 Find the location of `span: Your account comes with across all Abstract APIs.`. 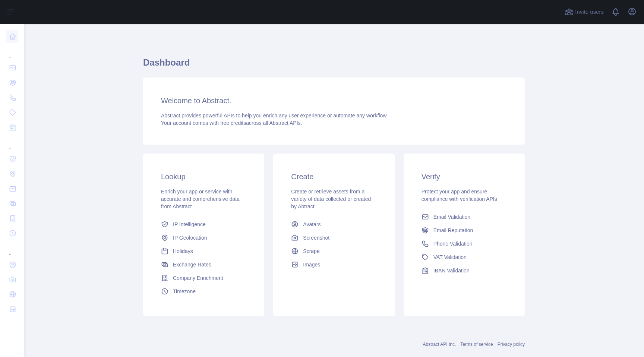

span: Your account comes with across all Abstract APIs. is located at coordinates (231, 123).